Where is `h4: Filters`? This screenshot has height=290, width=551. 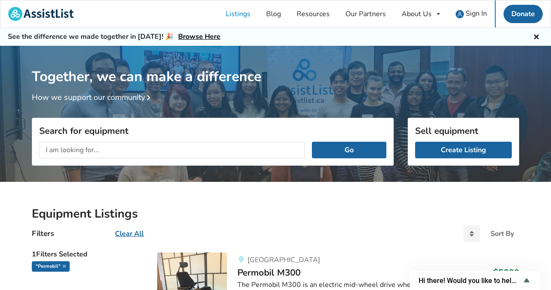 h4: Filters is located at coordinates (43, 233).